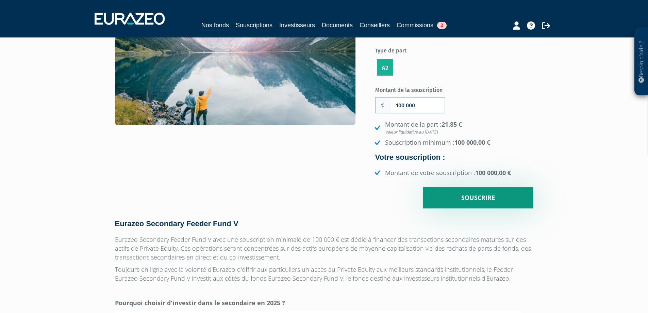 This screenshot has height=313, width=648. Describe the element at coordinates (200, 302) in the screenshot. I see `strong: Pourquoi choisir d'investir dans le secondaire en 2025 ?` at that location.